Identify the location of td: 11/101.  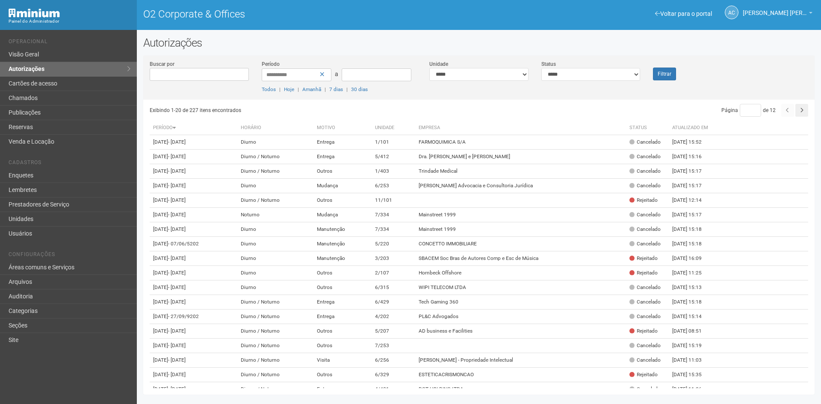
(394, 201).